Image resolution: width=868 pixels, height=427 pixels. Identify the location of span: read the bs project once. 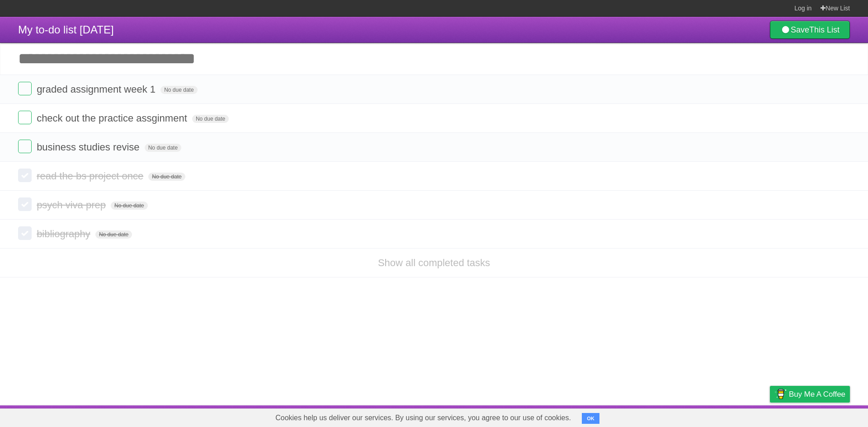
(91, 176).